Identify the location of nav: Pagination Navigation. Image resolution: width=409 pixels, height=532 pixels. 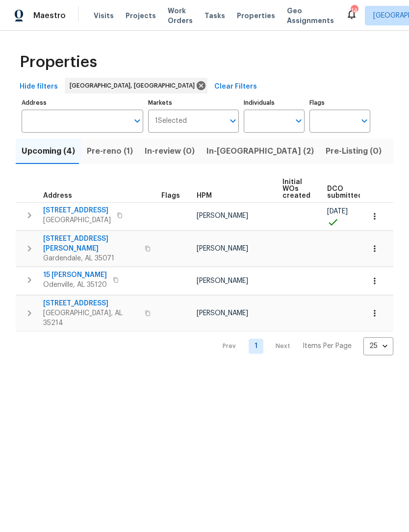
(303, 346).